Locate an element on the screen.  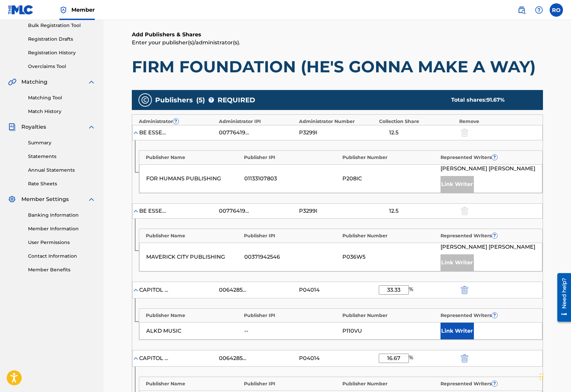
a: Public Search is located at coordinates (522, 10).